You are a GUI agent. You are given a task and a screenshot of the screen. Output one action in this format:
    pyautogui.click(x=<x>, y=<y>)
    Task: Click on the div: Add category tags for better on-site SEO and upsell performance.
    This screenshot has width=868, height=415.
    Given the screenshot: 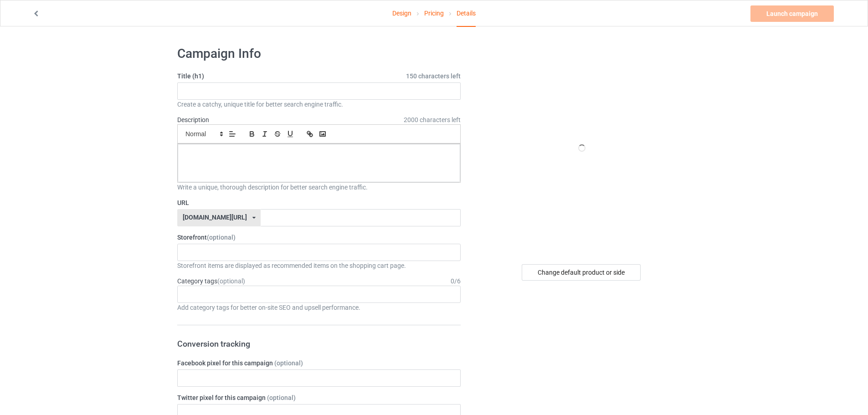 What is the action you would take?
    pyautogui.click(x=319, y=308)
    